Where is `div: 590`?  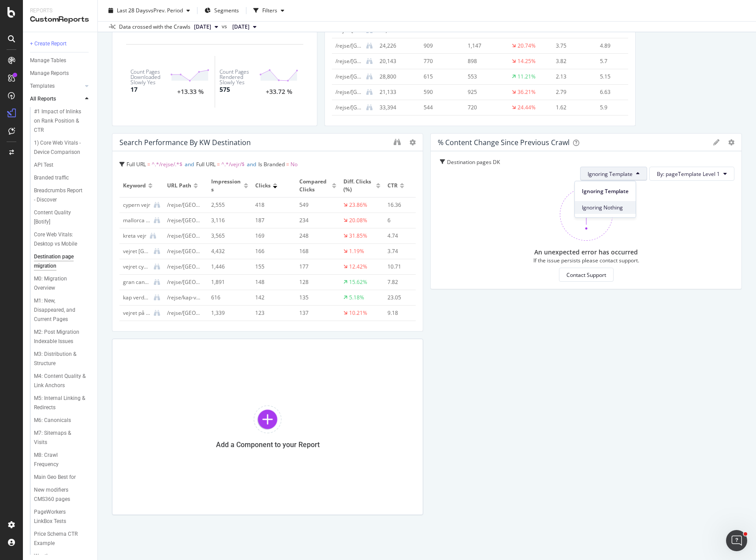 div: 590 is located at coordinates (441, 92).